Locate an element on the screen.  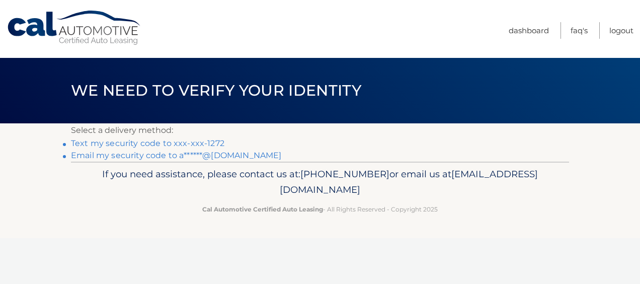
a: FAQ's is located at coordinates (579, 30).